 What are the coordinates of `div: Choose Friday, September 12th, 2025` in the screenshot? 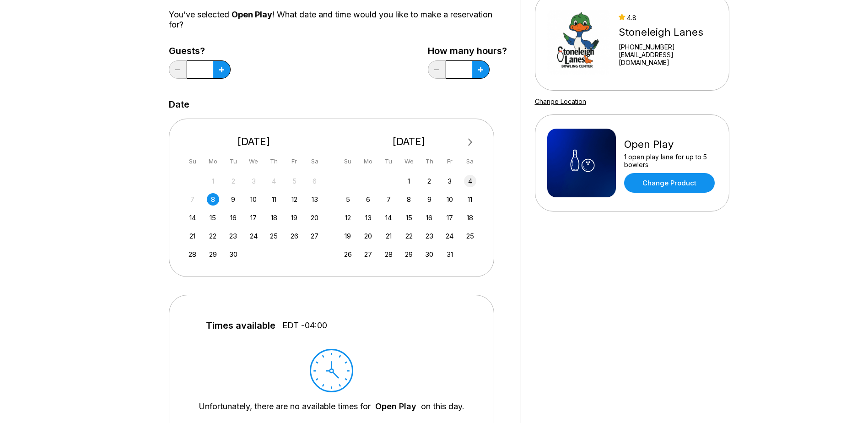 It's located at (295, 199).